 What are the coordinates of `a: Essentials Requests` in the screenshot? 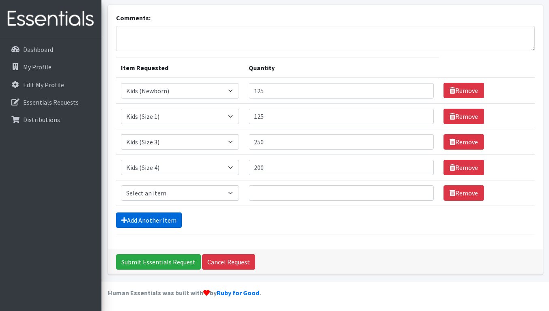 It's located at (51, 102).